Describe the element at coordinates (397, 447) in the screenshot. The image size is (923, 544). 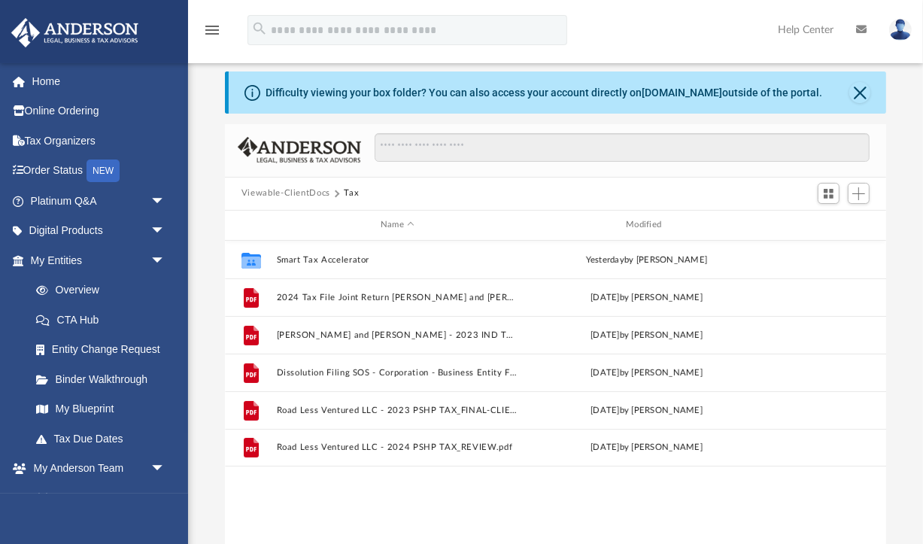
I see `button: Road Less Ventured LLC - 2024 PSHP TAX_REVIEW.pdf` at that location.